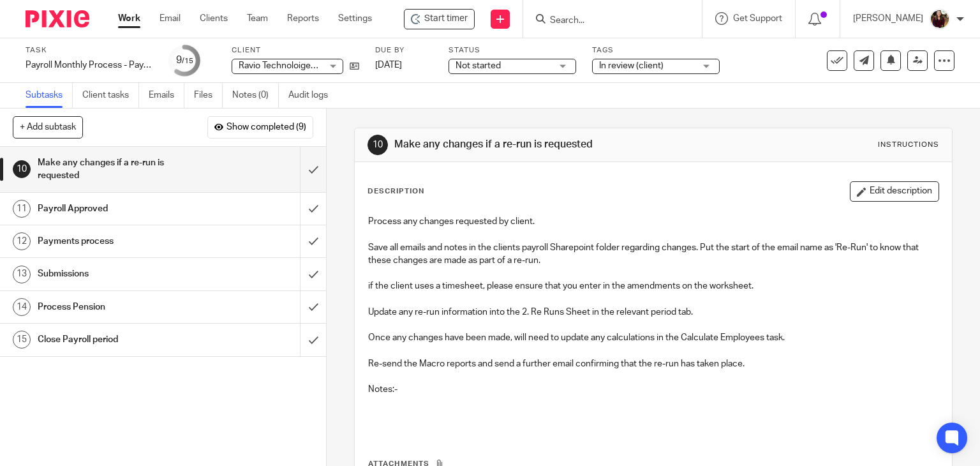 Image resolution: width=980 pixels, height=466 pixels. I want to click on label: Tags, so click(655, 51).